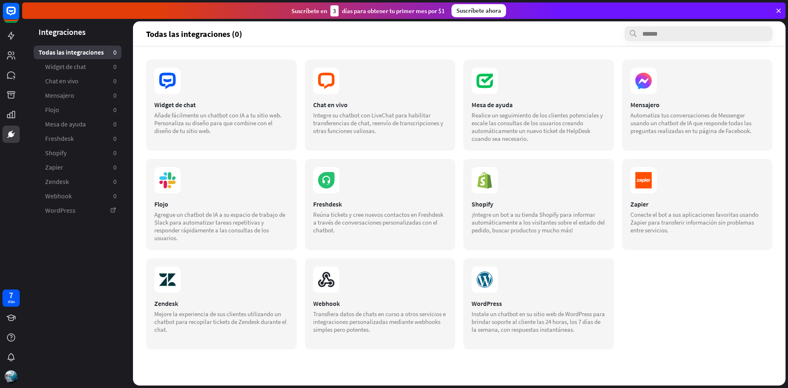 This screenshot has width=788, height=388. What do you see at coordinates (19, 16) in the screenshot?
I see `button: Abrir el widget de chat LiveChat` at bounding box center [19, 16].